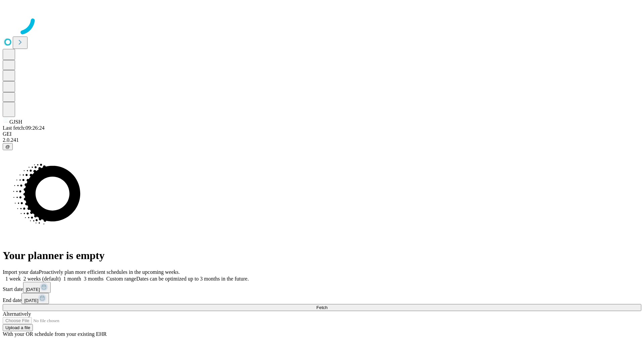 The height and width of the screenshot is (362, 644). I want to click on button: Upload a file, so click(18, 328).